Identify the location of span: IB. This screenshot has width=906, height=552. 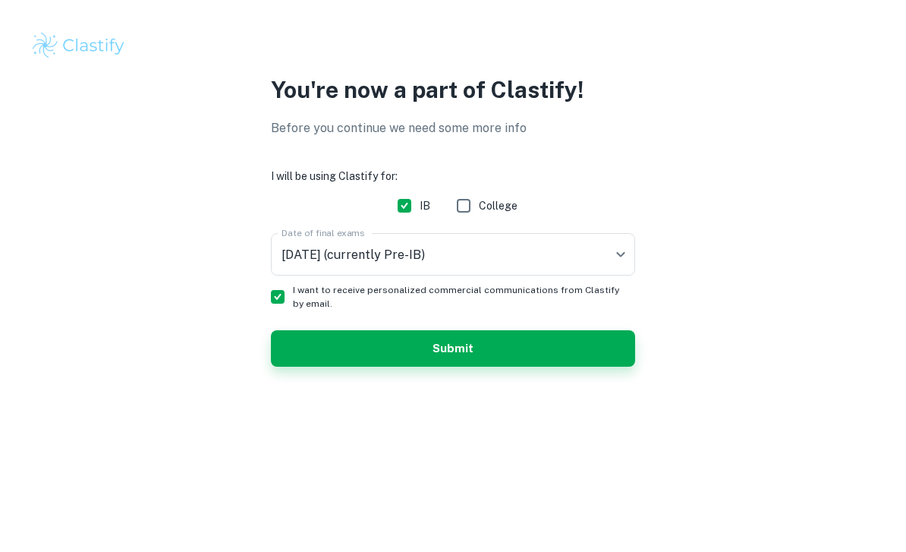
(425, 206).